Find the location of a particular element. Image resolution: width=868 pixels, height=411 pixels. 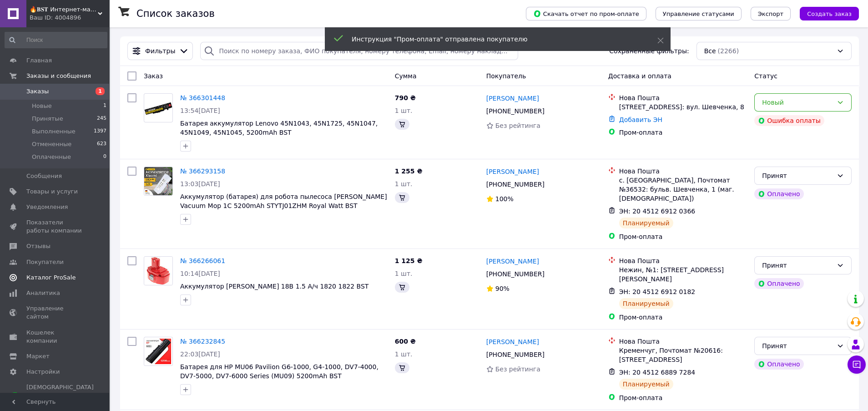

a: № 366301448 is located at coordinates (202, 98).